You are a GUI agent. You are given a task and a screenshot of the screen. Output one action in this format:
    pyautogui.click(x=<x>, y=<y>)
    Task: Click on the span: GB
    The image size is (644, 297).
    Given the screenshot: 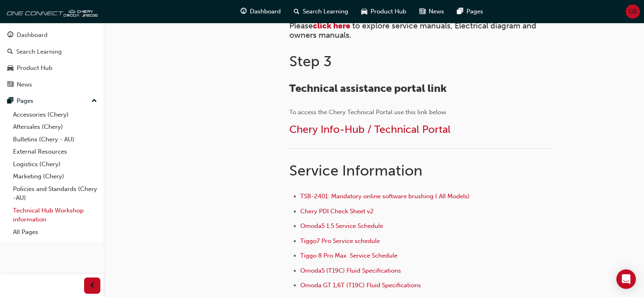 What is the action you would take?
    pyautogui.click(x=632, y=11)
    